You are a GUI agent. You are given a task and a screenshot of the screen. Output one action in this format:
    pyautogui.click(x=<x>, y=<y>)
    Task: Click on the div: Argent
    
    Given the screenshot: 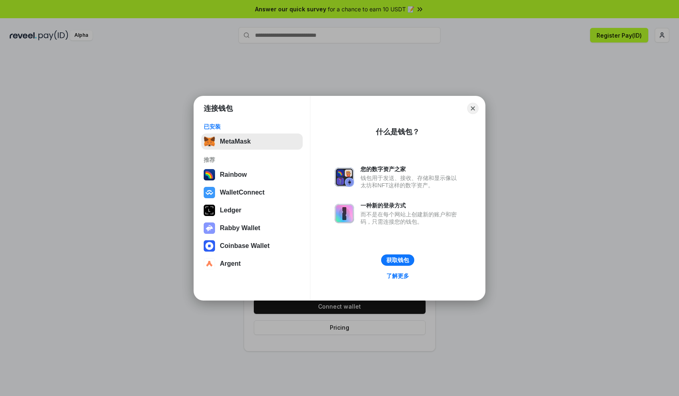 What is the action you would take?
    pyautogui.click(x=230, y=263)
    